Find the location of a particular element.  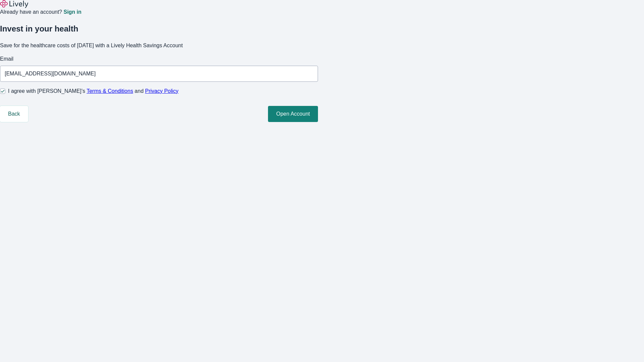

a: Terms & Conditions is located at coordinates (110, 91).